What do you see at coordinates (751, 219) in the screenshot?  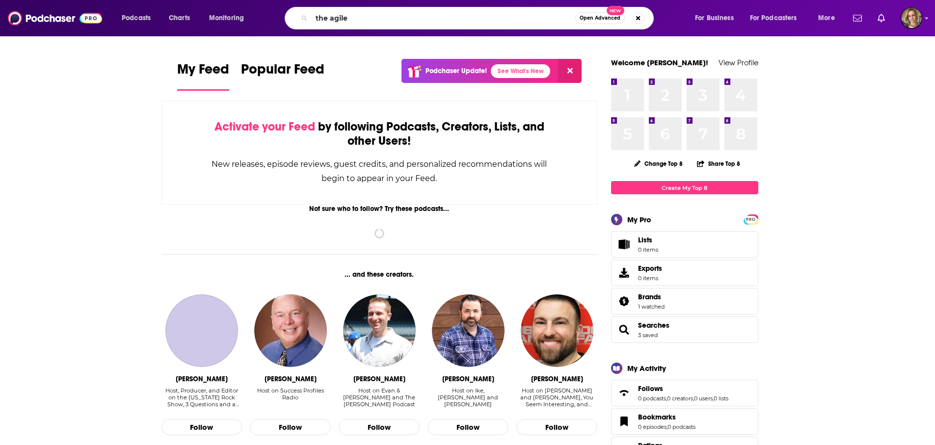 I see `span: PRO` at bounding box center [751, 219].